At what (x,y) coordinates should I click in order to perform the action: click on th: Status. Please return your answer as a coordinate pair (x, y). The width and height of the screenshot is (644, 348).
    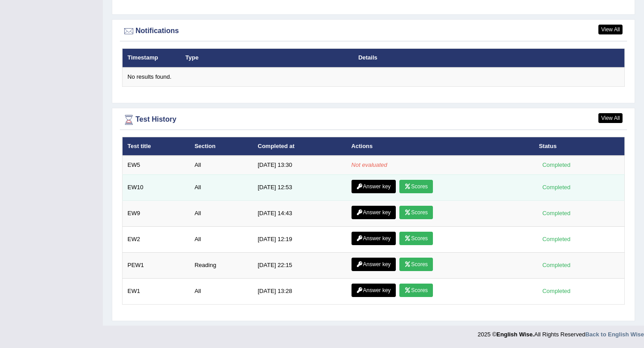
    Looking at the image, I should click on (579, 146).